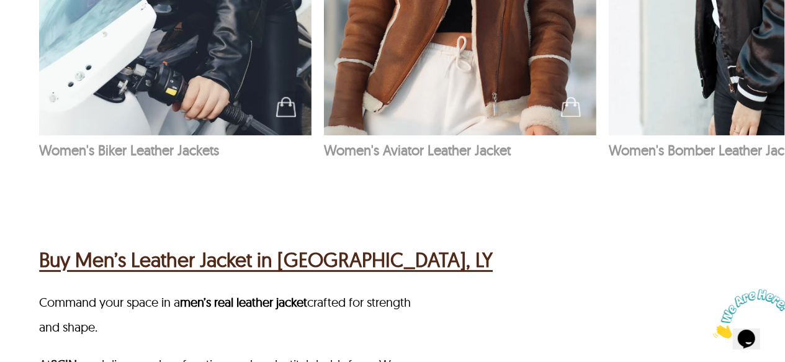 This screenshot has height=362, width=785. What do you see at coordinates (175, 150) in the screenshot?
I see `p: Women's Biker Leather Jackets` at bounding box center [175, 150].